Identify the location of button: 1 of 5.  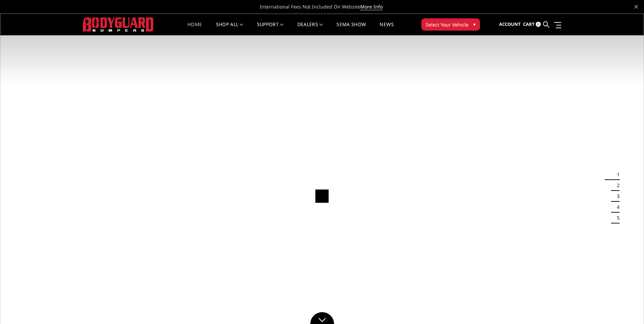
(616, 175).